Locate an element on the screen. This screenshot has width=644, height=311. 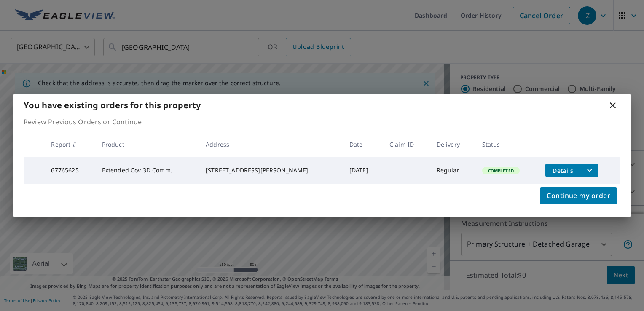
b: You have existing orders for this property is located at coordinates (112, 105).